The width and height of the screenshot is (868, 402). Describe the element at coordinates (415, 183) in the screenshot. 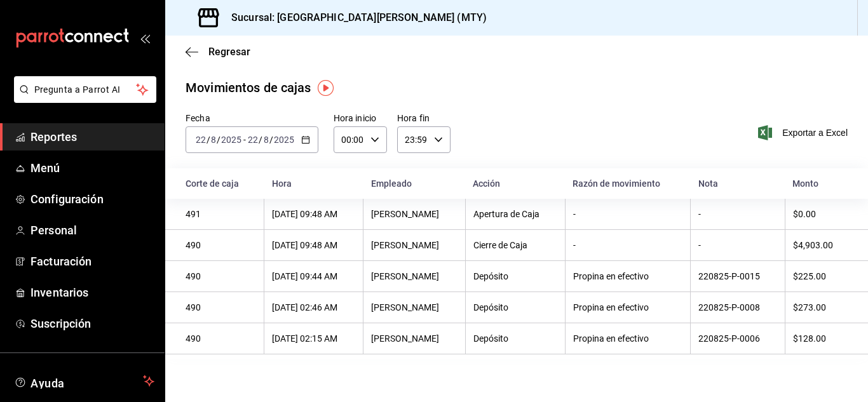

I see `th: Empleado` at that location.